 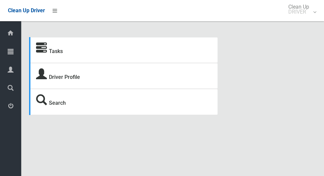 I want to click on span: Clean Up, so click(x=300, y=9).